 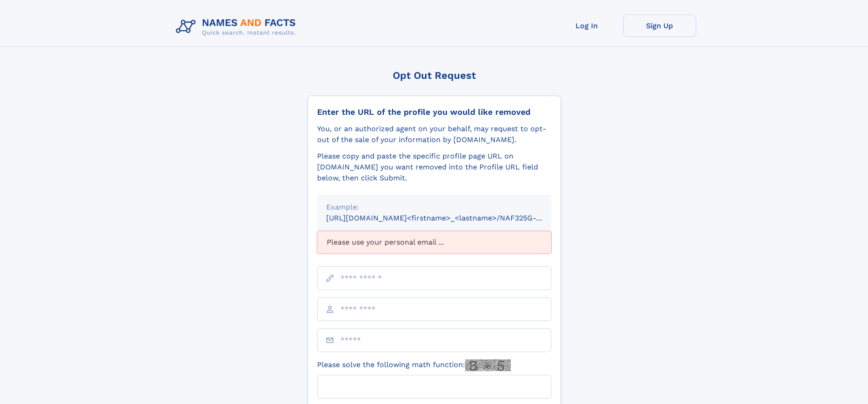 What do you see at coordinates (238, 27) in the screenshot?
I see `img: Logo Names and Facts` at bounding box center [238, 27].